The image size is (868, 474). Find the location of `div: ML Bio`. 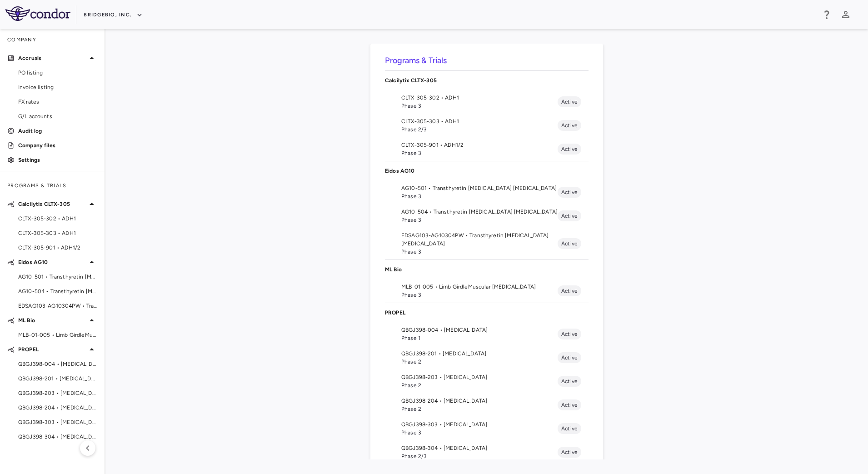

div: ML Bio is located at coordinates (486, 270).